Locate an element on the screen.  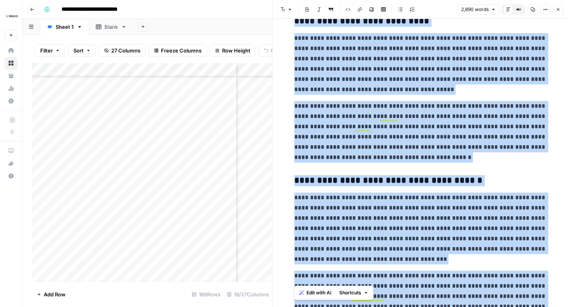
button: Row Height is located at coordinates (233, 50).